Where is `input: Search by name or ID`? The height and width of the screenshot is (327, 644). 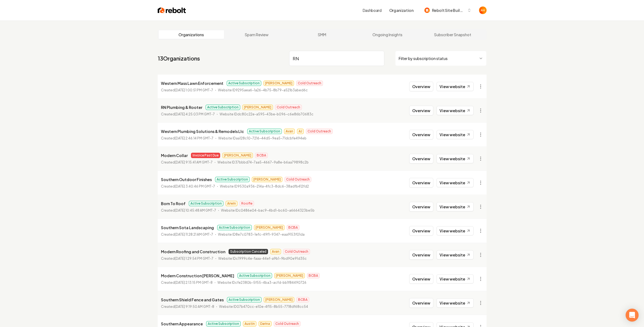 input: Search by name or ID is located at coordinates (337, 58).